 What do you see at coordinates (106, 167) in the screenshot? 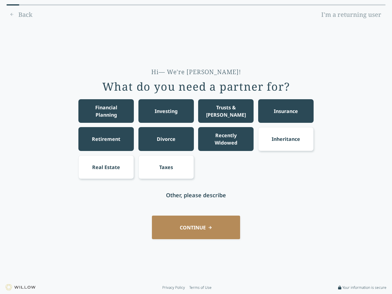
I see `div: Real Estate` at bounding box center [106, 167].